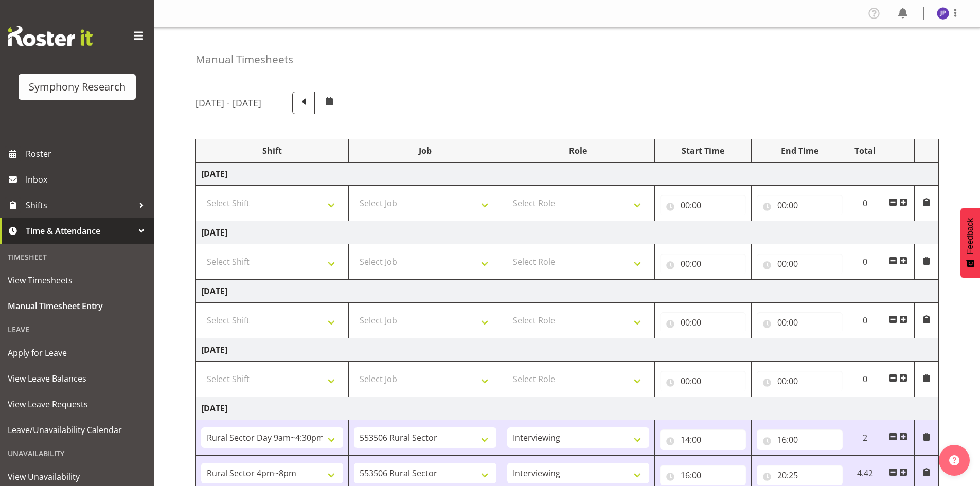 This screenshot has height=486, width=980. Describe the element at coordinates (80, 231) in the screenshot. I see `span: Time & Attendance` at that location.